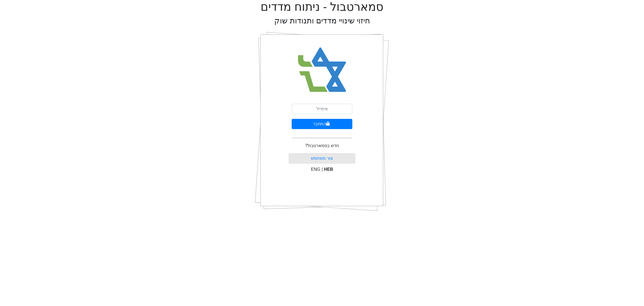 Image resolution: width=644 pixels, height=306 pixels. What do you see at coordinates (322, 70) in the screenshot?
I see `img: Smart Bull` at bounding box center [322, 70].